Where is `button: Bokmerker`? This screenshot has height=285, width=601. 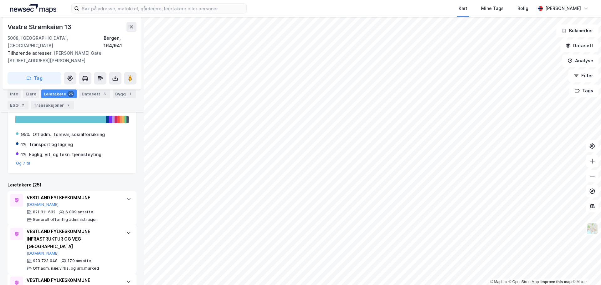
button: Bokmerker is located at coordinates (577, 31).